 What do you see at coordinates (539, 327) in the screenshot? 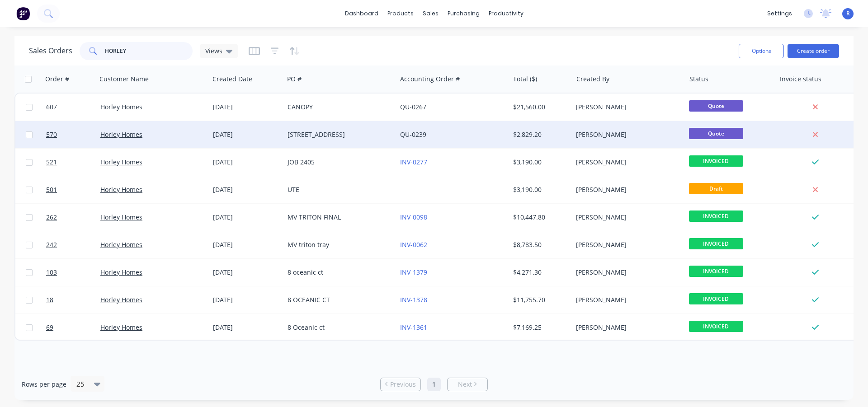
I see `div: $7,169.25` at bounding box center [539, 327].